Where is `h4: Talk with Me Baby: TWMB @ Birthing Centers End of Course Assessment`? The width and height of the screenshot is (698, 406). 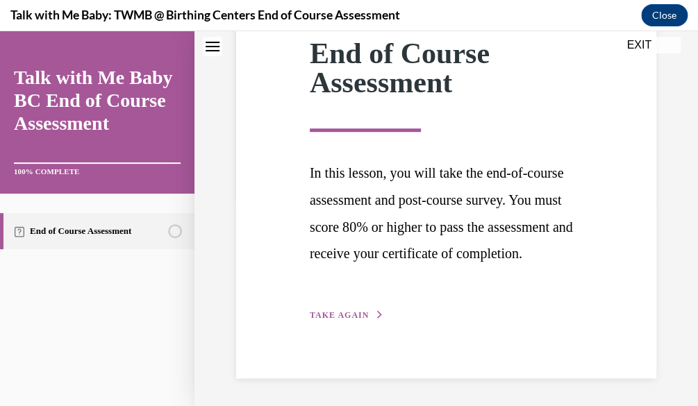 h4: Talk with Me Baby: TWMB @ Birthing Centers End of Course Assessment is located at coordinates (205, 15).